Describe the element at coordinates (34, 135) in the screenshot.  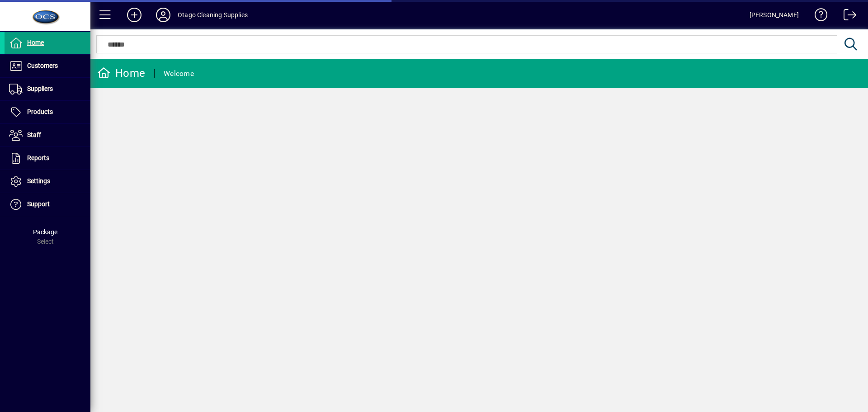
I see `span: Staff` at that location.